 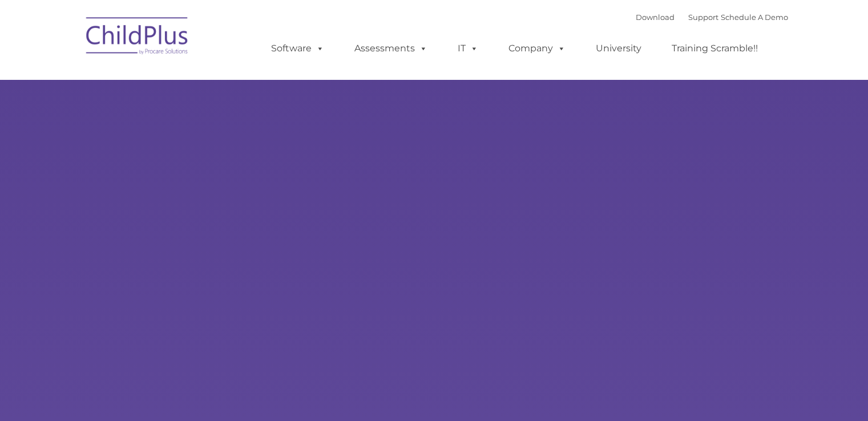 What do you see at coordinates (619, 49) in the screenshot?
I see `a: University` at bounding box center [619, 49].